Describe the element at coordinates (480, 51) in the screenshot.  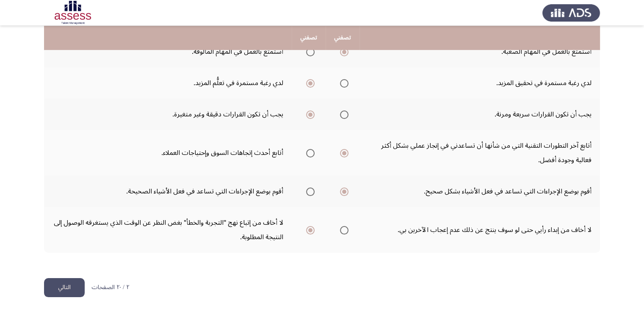
I see `td: أستمتع بالعمل في المهام الصعبة.` at that location.